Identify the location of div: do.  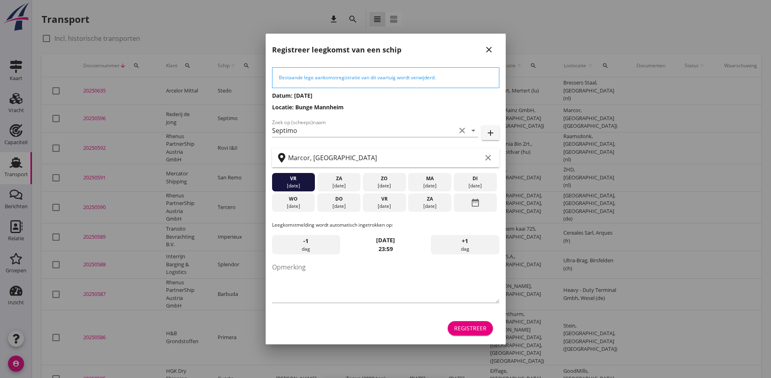
(339, 199).